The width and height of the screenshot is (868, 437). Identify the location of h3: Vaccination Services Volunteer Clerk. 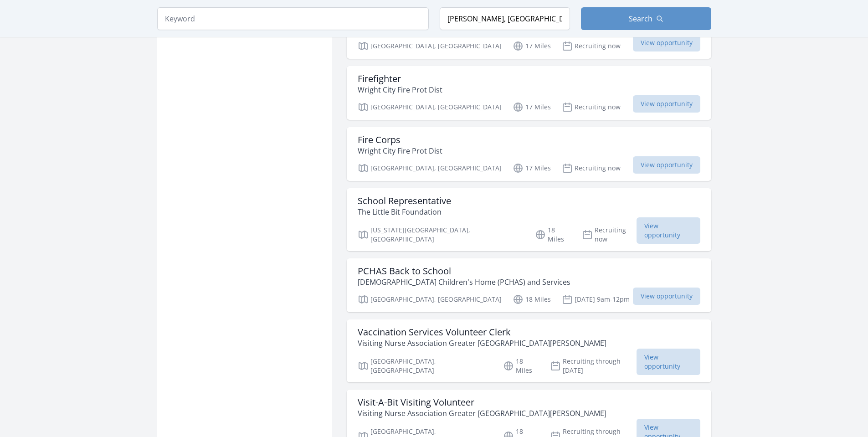
(482, 332).